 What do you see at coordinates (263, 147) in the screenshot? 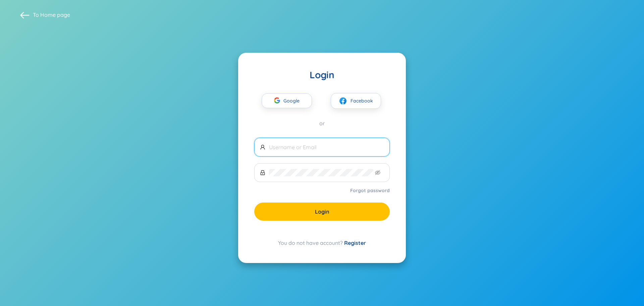
I see `span: user` at bounding box center [263, 147].